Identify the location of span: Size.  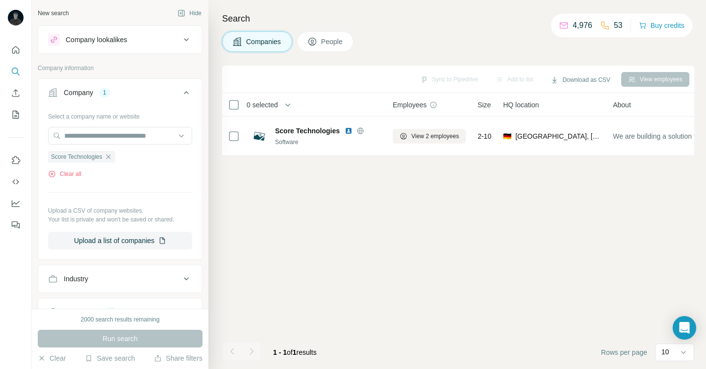
(484, 105).